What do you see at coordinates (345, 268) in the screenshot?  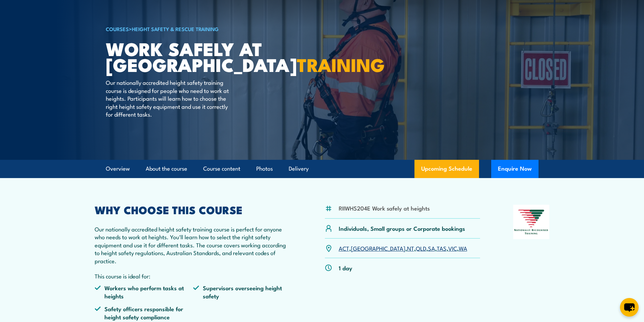 I see `p: 1 day` at bounding box center [345, 268].